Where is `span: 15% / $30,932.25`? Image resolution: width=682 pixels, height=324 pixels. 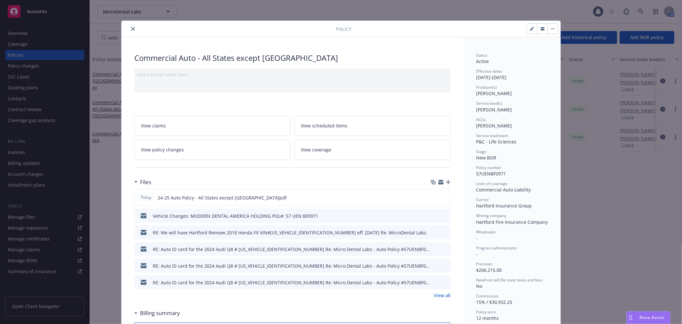
span: 15% / $30,932.25 is located at coordinates (494, 302).